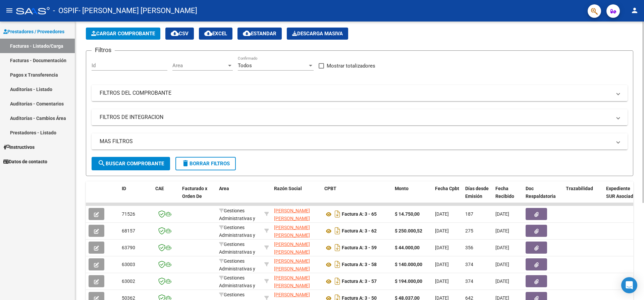 This screenshot has height=300, width=644. I want to click on strong: $ 44.000,00, so click(407, 247).